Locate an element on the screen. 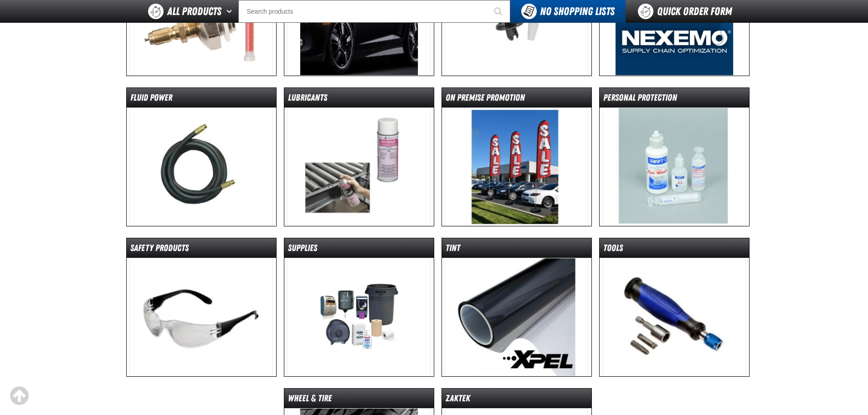 This screenshot has height=415, width=868. a: Fluid Power is located at coordinates (202, 157).